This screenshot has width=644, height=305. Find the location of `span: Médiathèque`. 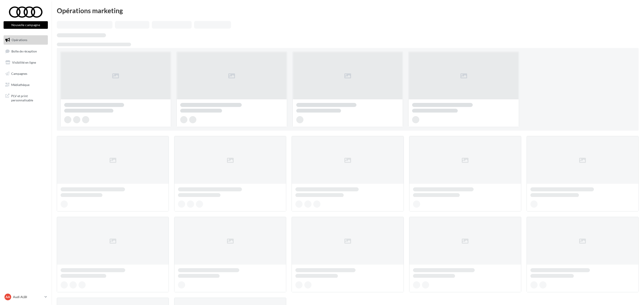

span: Médiathèque is located at coordinates (20, 85).